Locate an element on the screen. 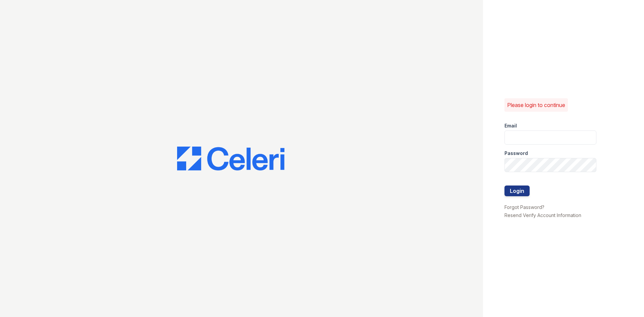  label: Email is located at coordinates (511, 126).